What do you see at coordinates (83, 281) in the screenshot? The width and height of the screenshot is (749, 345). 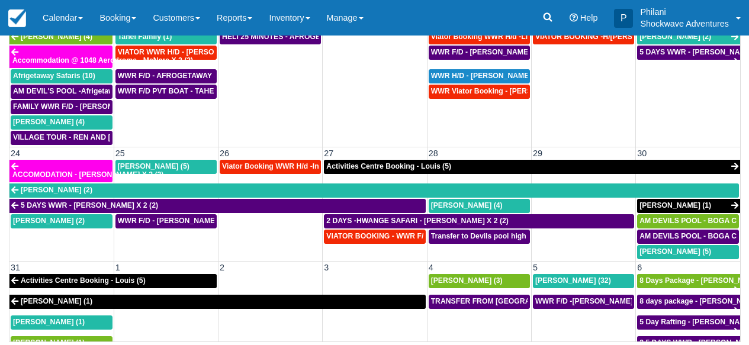 I see `span: Activities Centre Booking - Louis (5)` at bounding box center [83, 281].